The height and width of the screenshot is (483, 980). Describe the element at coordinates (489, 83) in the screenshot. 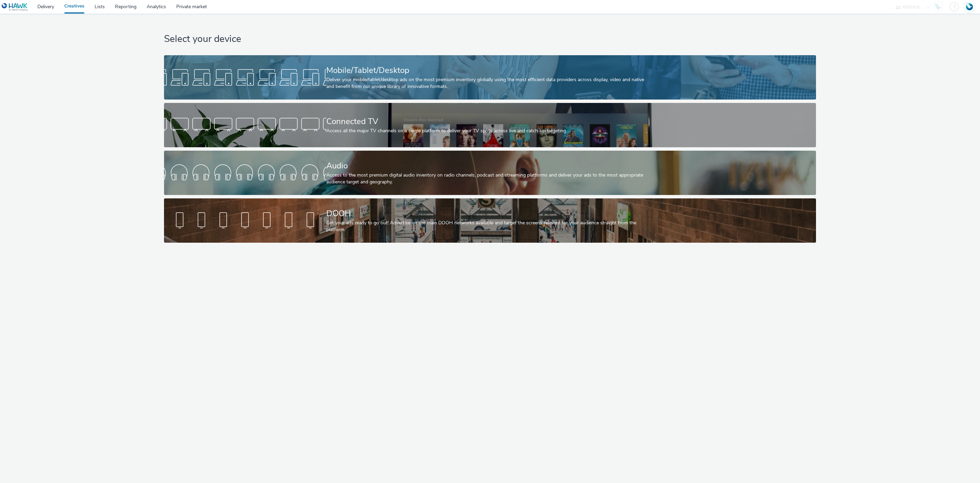

I see `div: Deliver your mobile/tablet/desktop ads on the most premium inventory globally using the most effi...` at that location.